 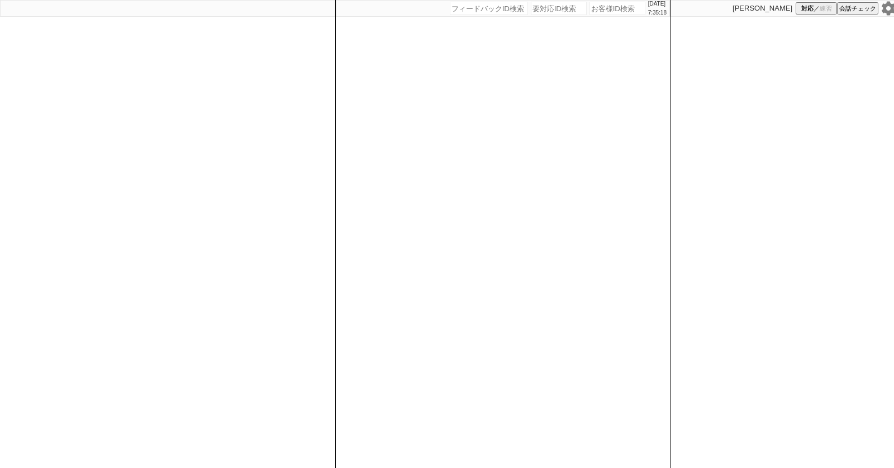 What do you see at coordinates (857, 8) in the screenshot?
I see `span: 会話チェック` at bounding box center [857, 8].